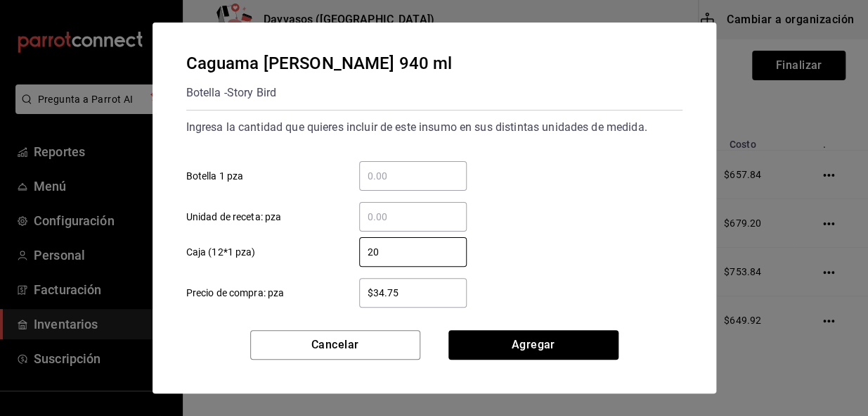  What do you see at coordinates (413, 293) in the screenshot?
I see `input: Precio de compra: pza` at bounding box center [413, 293].